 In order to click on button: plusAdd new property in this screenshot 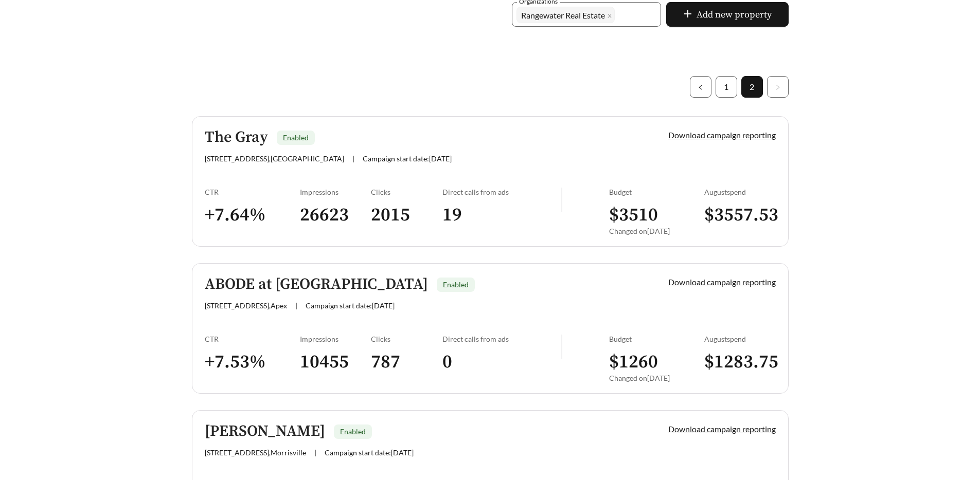, I will do `click(727, 15)`.